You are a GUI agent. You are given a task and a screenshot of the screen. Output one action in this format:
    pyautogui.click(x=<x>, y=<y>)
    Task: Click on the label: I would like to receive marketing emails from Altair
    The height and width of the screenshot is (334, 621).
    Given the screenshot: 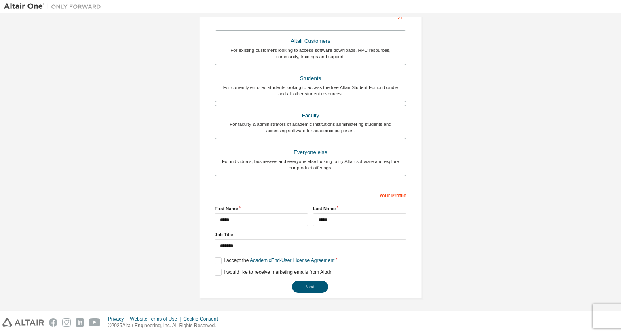 What is the action you would take?
    pyautogui.click(x=273, y=272)
    